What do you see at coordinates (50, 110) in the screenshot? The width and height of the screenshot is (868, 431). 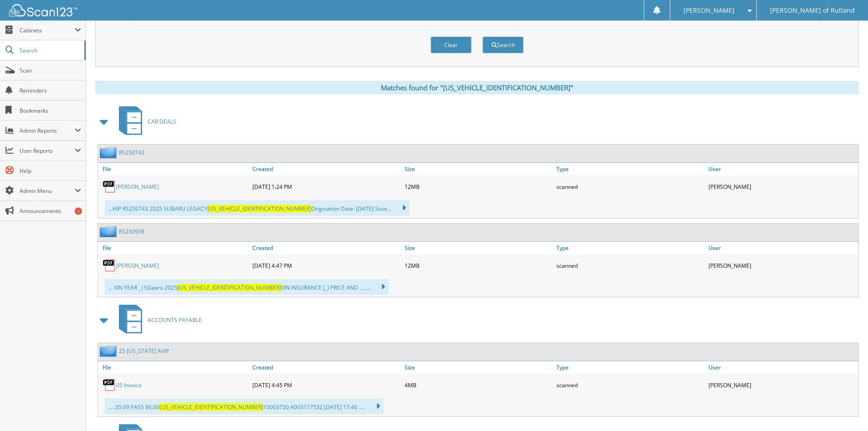 I see `span: Bookmarks` at bounding box center [50, 110].